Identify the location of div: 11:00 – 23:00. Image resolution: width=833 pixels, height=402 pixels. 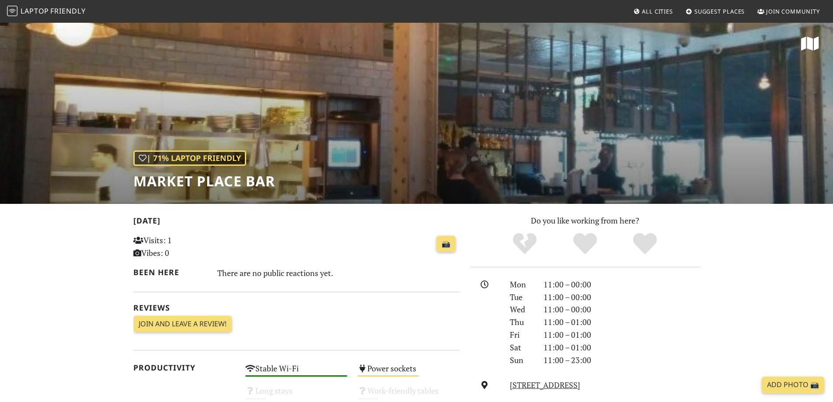
(622, 360).